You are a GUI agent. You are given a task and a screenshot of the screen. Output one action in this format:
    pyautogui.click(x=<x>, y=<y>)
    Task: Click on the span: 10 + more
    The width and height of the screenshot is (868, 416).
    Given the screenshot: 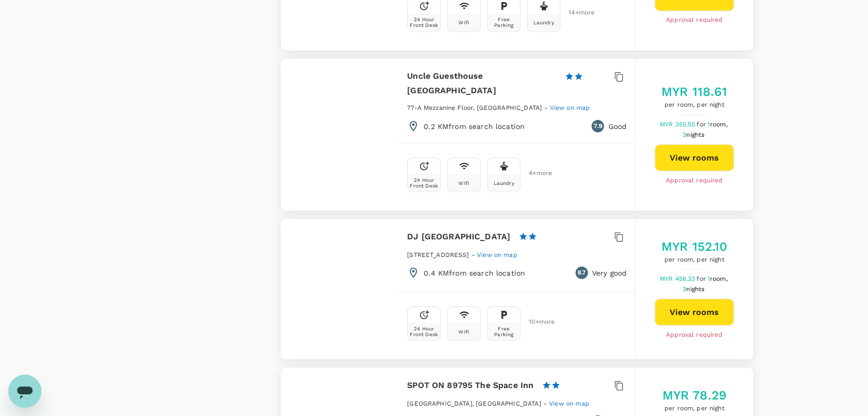 What is the action you would take?
    pyautogui.click(x=537, y=321)
    